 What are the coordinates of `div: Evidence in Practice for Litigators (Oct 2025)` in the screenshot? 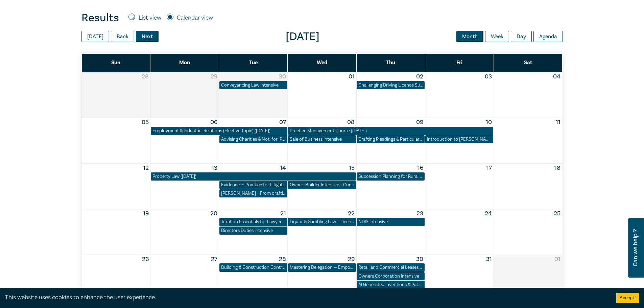 It's located at (253, 185).